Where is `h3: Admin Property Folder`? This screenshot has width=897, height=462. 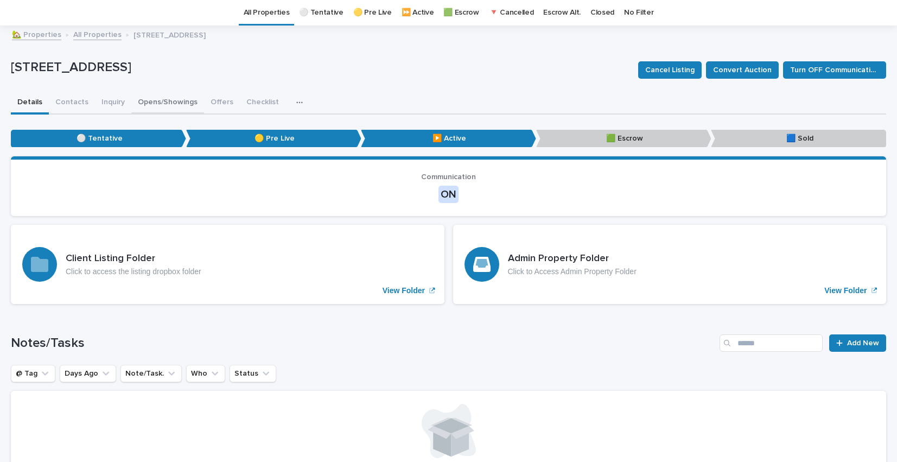
h3: Admin Property Folder is located at coordinates (572, 259).